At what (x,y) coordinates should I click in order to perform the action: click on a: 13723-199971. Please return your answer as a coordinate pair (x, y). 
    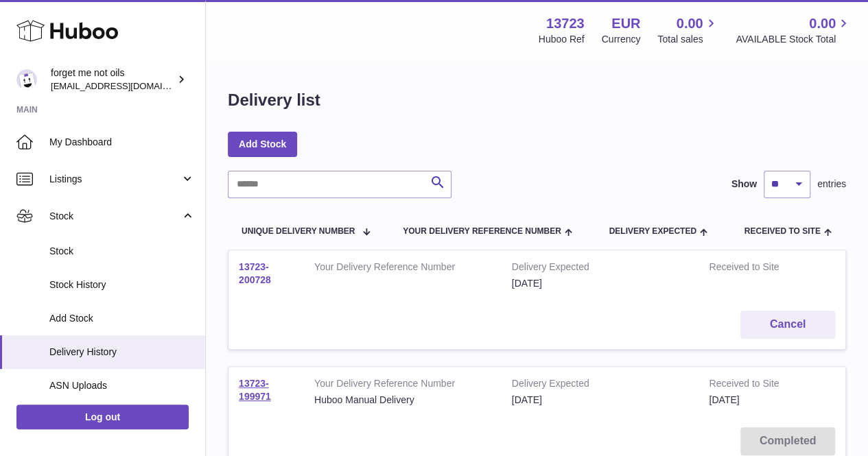
    Looking at the image, I should click on (254, 389).